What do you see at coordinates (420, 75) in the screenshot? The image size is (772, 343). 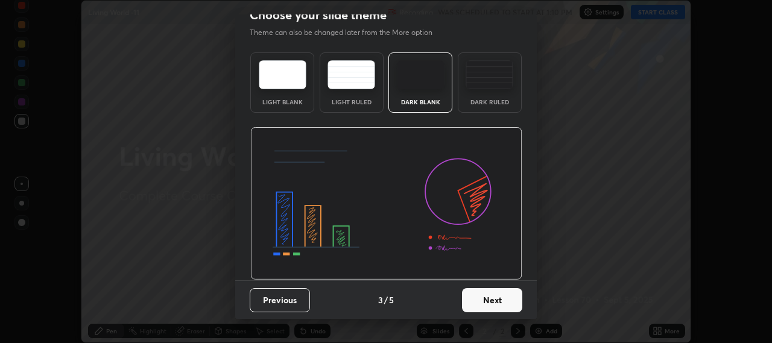 I see `img: darkTheme.f0cc69e5.svg` at bounding box center [420, 75].